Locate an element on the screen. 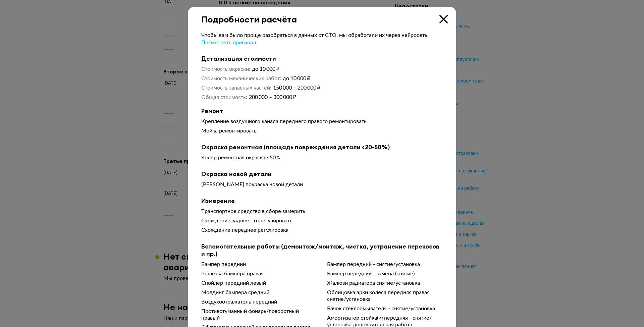 This screenshot has width=644, height=327. dt: Стоимость окраски is located at coordinates (225, 69).